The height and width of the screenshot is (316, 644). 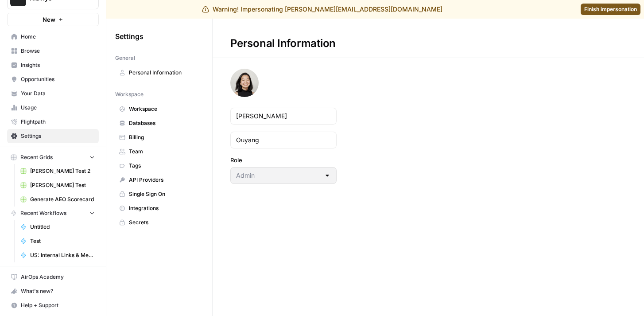 I want to click on button: Recent Grids, so click(x=52, y=157).